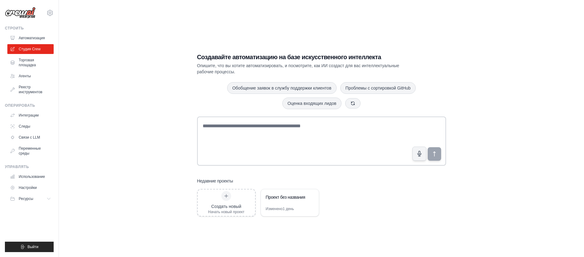  What do you see at coordinates (26, 199) in the screenshot?
I see `font: Ресурсы` at bounding box center [26, 199].